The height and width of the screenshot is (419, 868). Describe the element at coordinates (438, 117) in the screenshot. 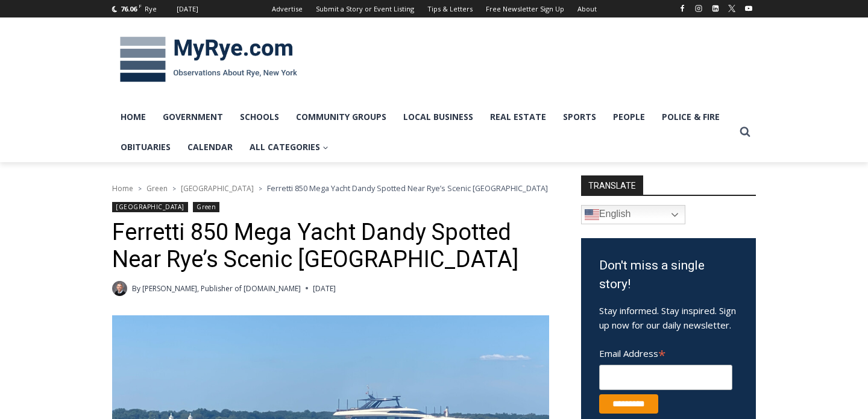

I see `a: Local Business` at that location.